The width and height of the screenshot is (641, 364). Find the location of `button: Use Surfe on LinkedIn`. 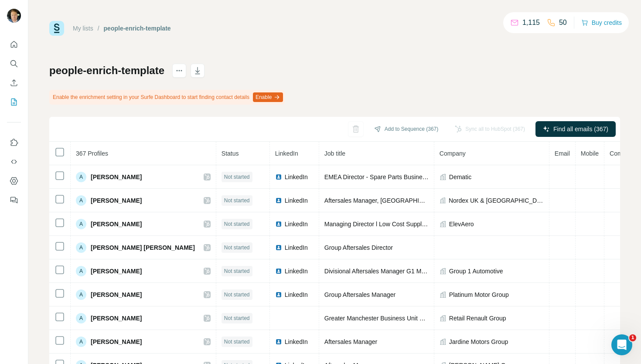

button: Use Surfe on LinkedIn is located at coordinates (14, 142).